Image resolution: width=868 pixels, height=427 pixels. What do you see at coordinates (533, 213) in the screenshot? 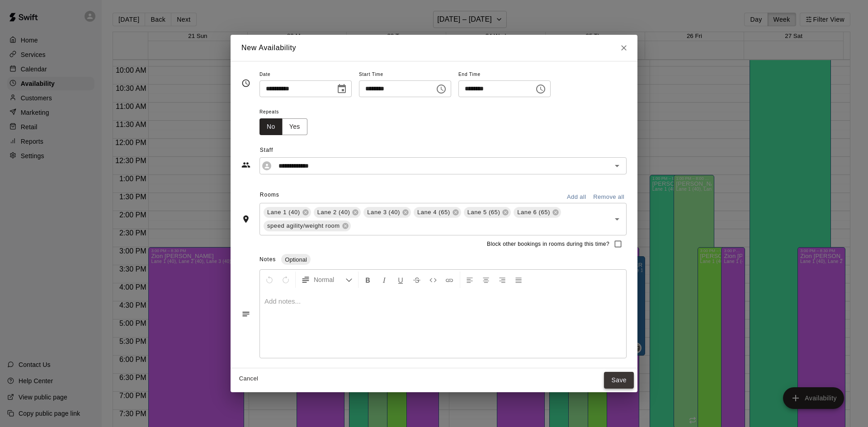
I see `span: Lane 6 (65)` at bounding box center [533, 213].